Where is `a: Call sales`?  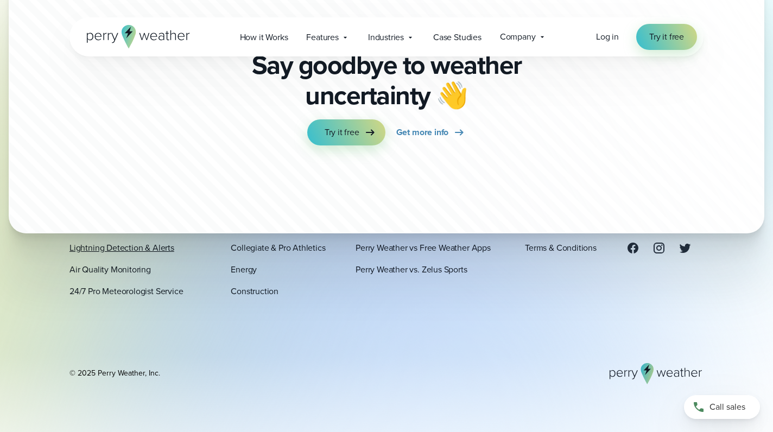
a: Call sales is located at coordinates (722, 407).